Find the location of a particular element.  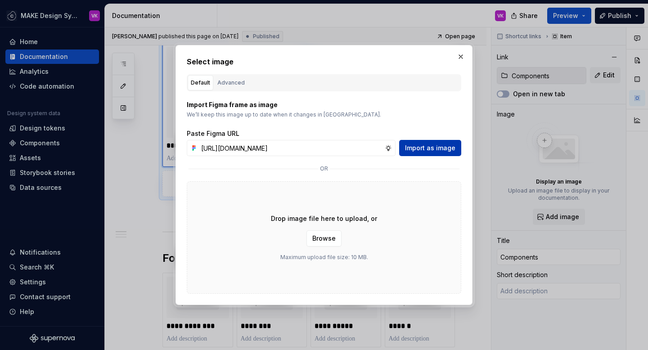

span: Import as image is located at coordinates (430, 148).